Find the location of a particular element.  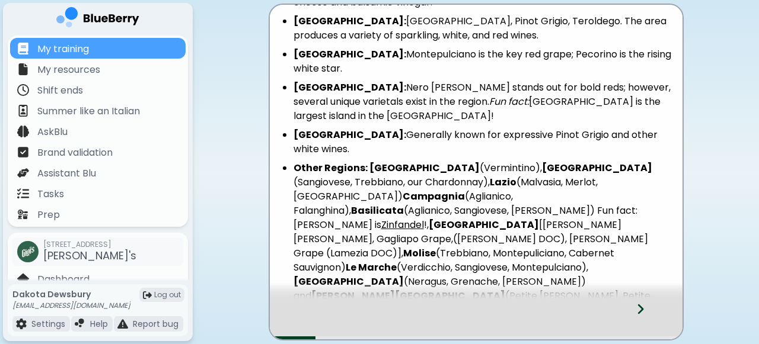

p: Brand validation is located at coordinates (75, 153).